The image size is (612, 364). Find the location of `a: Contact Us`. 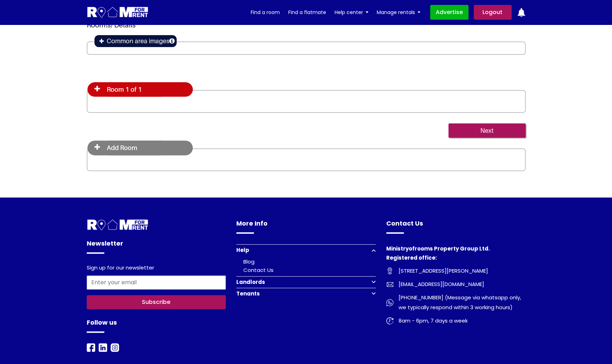

a: Contact Us is located at coordinates (259, 270).